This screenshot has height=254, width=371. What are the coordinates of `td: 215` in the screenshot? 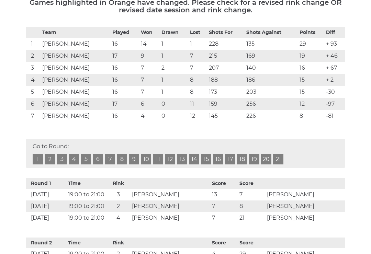 It's located at (226, 56).